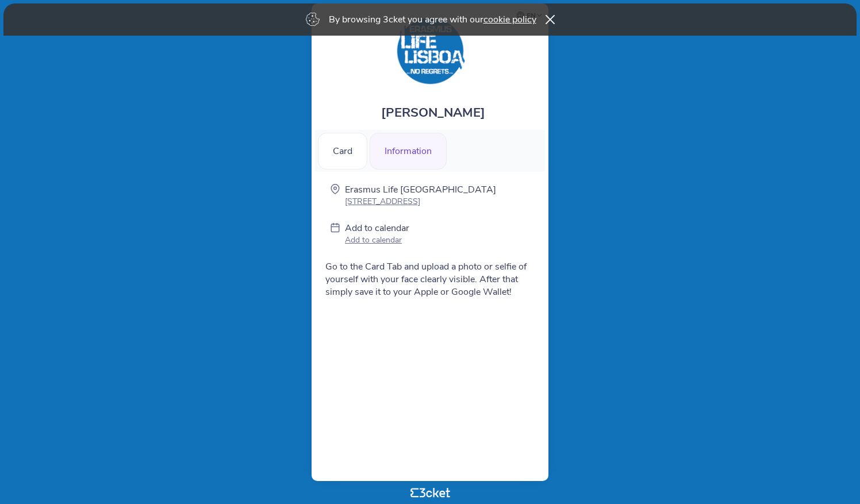  What do you see at coordinates (342, 150) in the screenshot?
I see `a: Card` at bounding box center [342, 150].